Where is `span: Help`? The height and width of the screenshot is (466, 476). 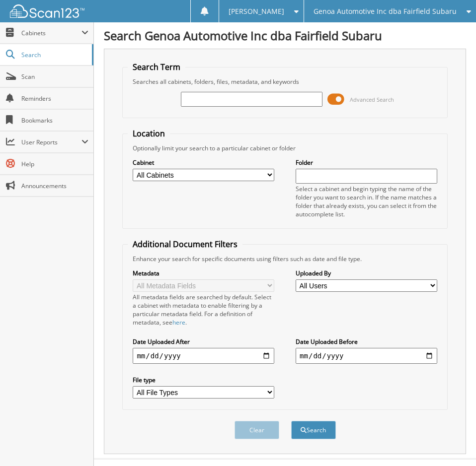
span: Help is located at coordinates (55, 164).